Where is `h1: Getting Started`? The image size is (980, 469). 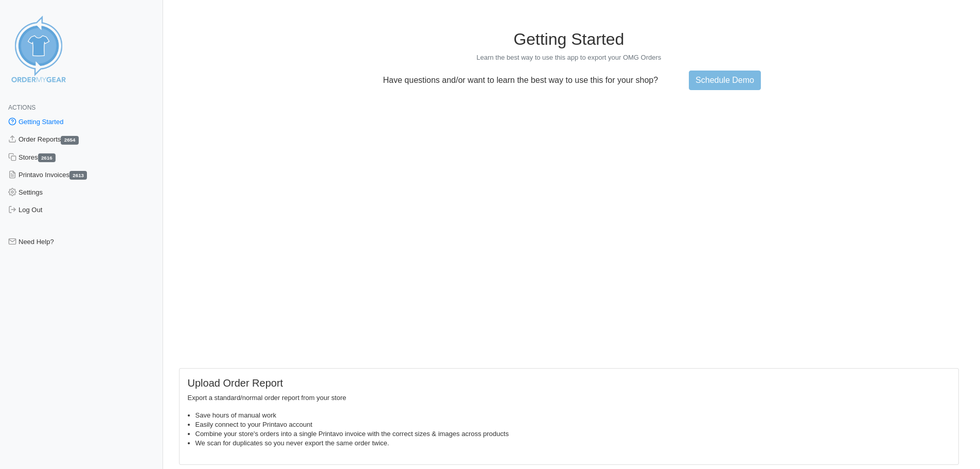 h1: Getting Started is located at coordinates (569, 39).